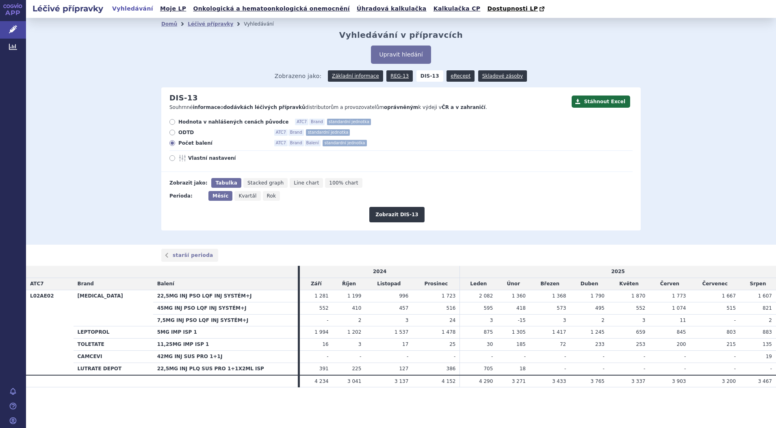 The width and height of the screenshot is (776, 428). What do you see at coordinates (728, 381) in the screenshot?
I see `span: 3 200` at bounding box center [728, 381].